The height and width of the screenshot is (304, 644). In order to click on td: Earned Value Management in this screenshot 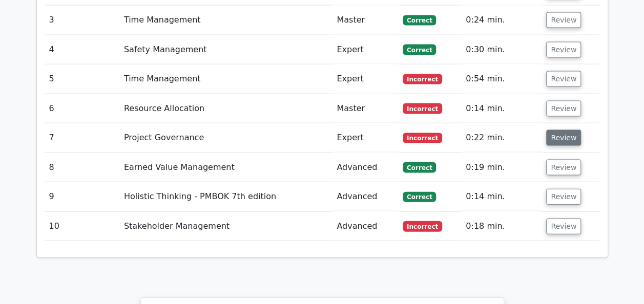, I will do `click(226, 168)`.